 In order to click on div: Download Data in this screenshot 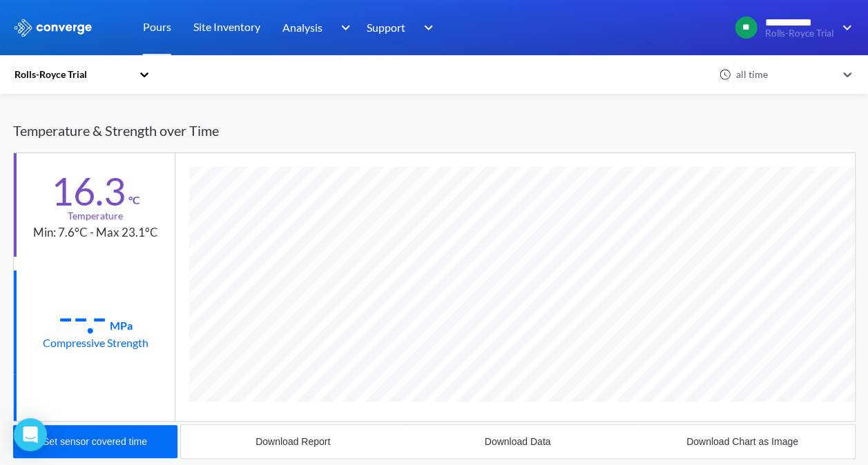, I will do `click(518, 442)`.